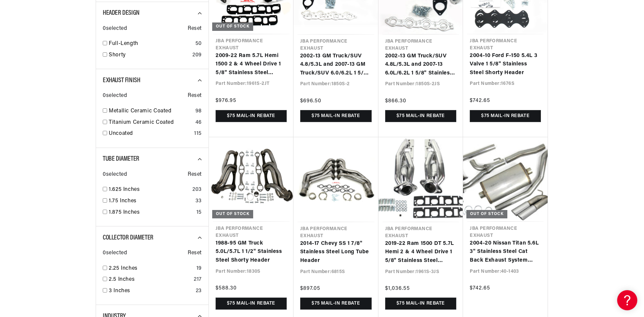 This screenshot has height=317, width=644. What do you see at coordinates (151, 44) in the screenshot?
I see `a: Full-Length` at bounding box center [151, 44].